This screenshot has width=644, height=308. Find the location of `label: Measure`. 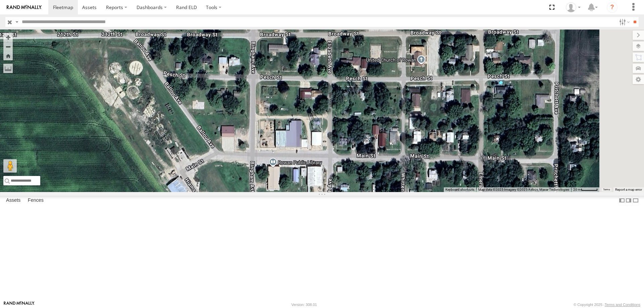

label: Measure is located at coordinates (8, 68).